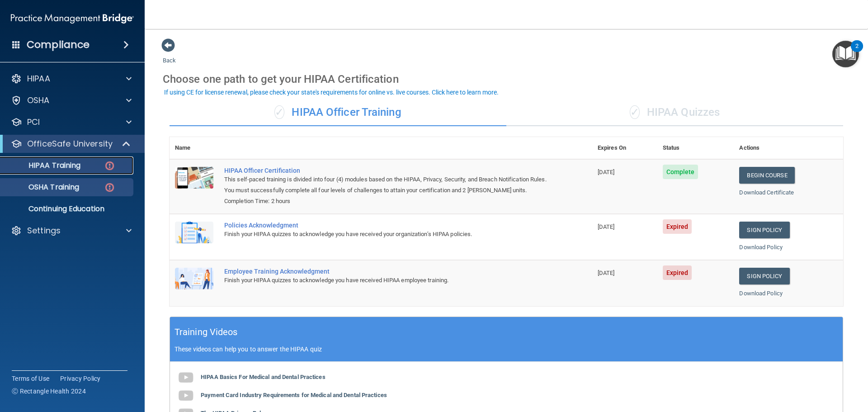 The height and width of the screenshot is (412, 868). I want to click on a: PCI, so click(71, 122).